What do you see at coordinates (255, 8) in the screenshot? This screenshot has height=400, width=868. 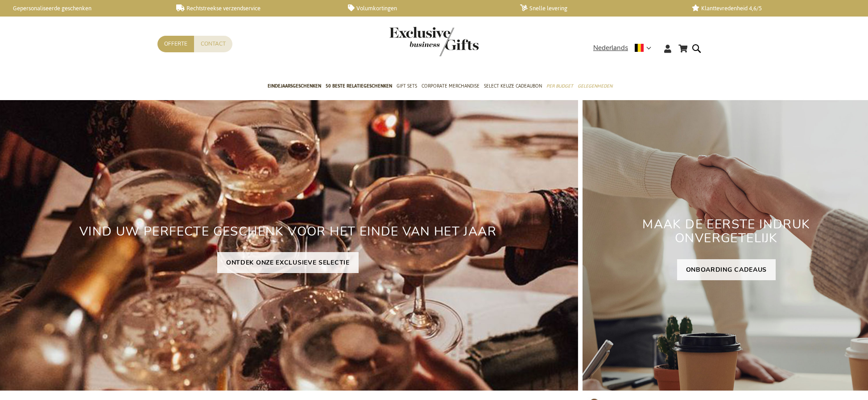 I see `a: Rechtstreekse verzendservice` at bounding box center [255, 8].